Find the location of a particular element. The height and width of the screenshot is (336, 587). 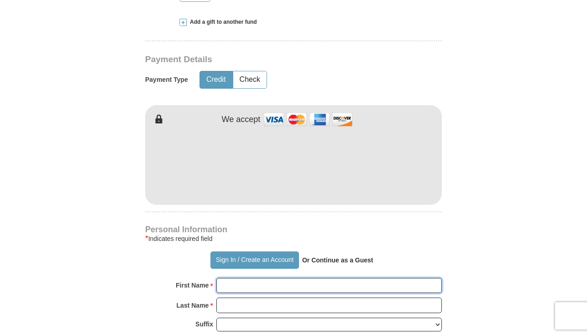

img: credit cards accepted is located at coordinates (308, 119).